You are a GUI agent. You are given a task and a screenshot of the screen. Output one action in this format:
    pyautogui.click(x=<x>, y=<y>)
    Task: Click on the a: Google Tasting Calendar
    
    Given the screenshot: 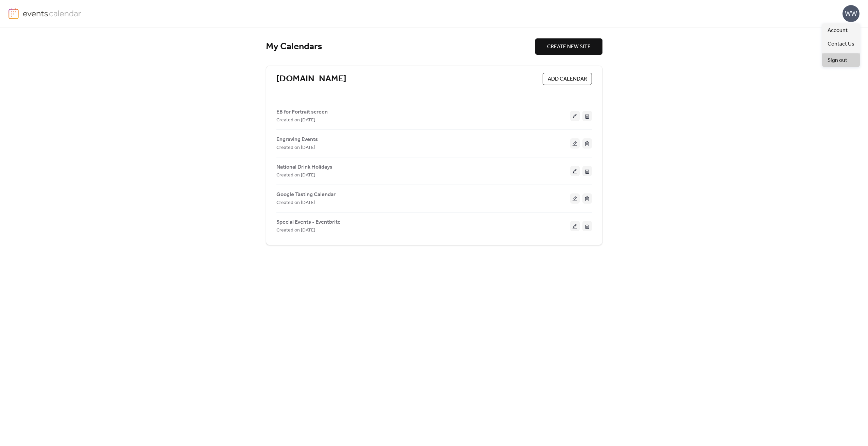 What is the action you would take?
    pyautogui.click(x=306, y=194)
    